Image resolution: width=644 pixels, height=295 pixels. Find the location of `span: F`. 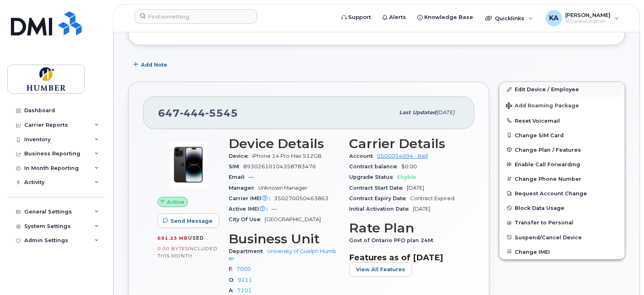

span: F is located at coordinates (232, 269).